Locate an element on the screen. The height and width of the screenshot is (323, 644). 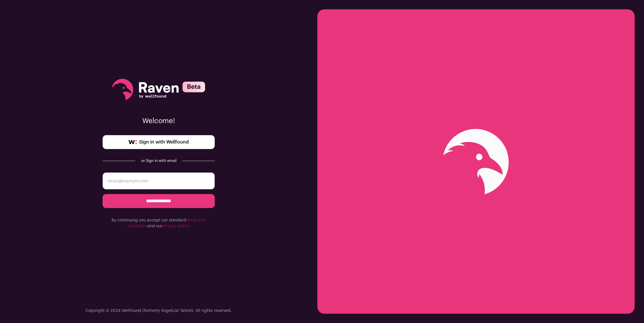
div: or Sign in with email is located at coordinates (159, 161).